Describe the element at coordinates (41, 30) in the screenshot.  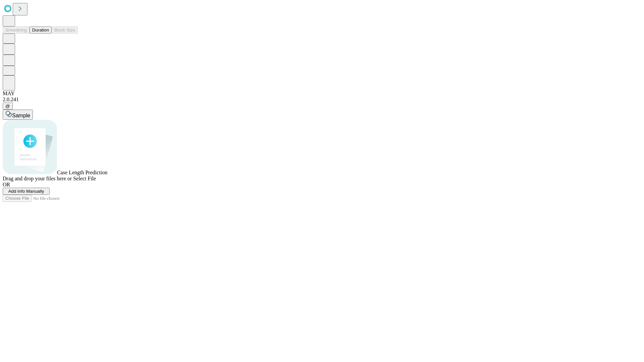
I see `button: Duration` at that location.